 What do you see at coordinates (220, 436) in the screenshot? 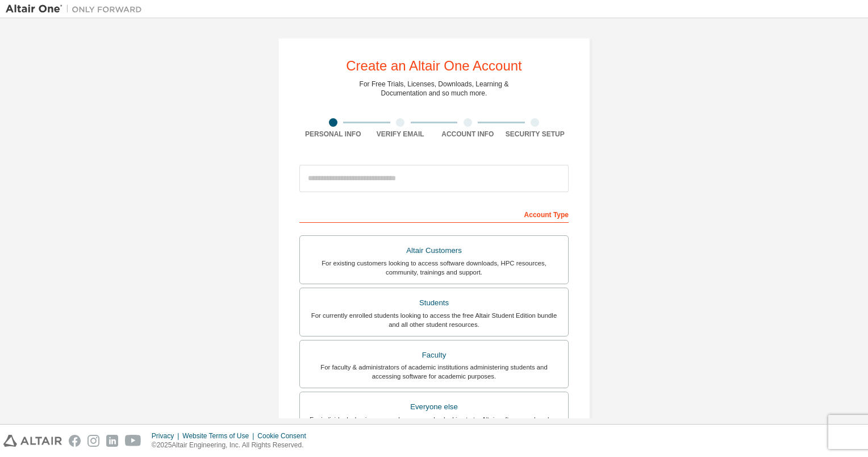
I see `div: Website Terms of Use` at bounding box center [220, 436].